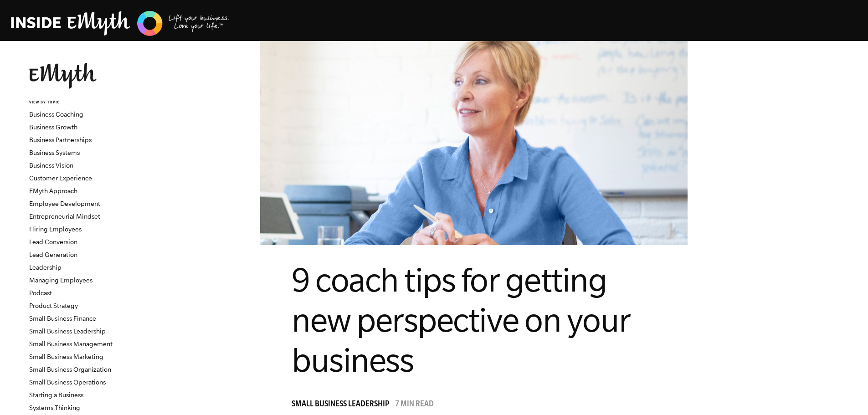  I want to click on img: EMyth, so click(63, 76).